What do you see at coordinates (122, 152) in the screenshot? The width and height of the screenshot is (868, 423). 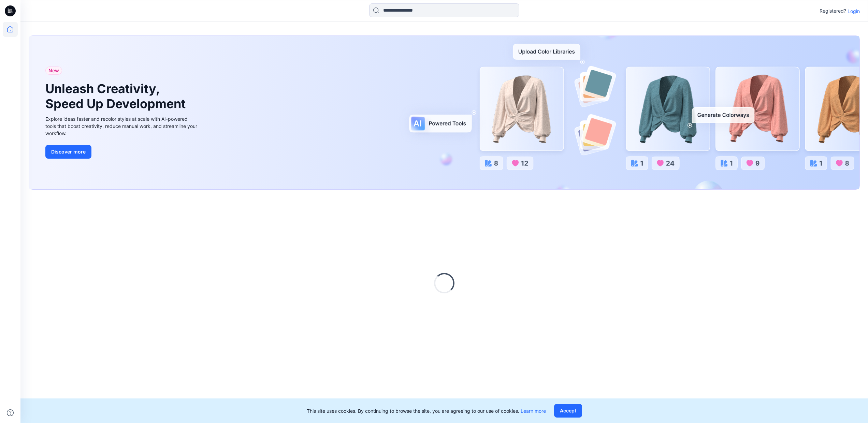 I see `a: Discover more` at bounding box center [122, 152].